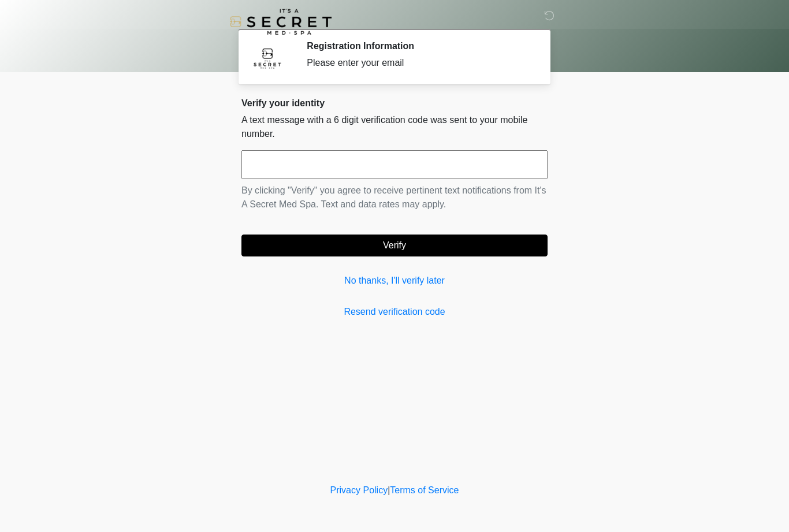  I want to click on a: Privacy Policy, so click(359, 490).